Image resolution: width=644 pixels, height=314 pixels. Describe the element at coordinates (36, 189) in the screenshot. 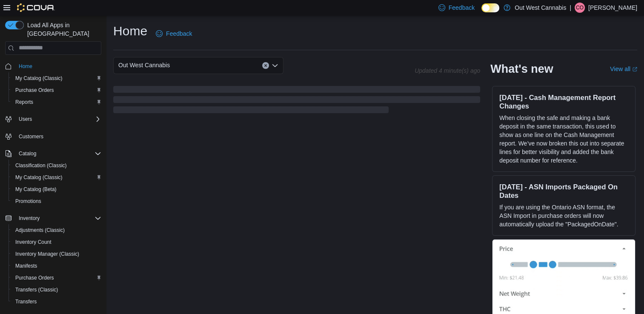

I see `a: My Catalog (Beta)` at that location.